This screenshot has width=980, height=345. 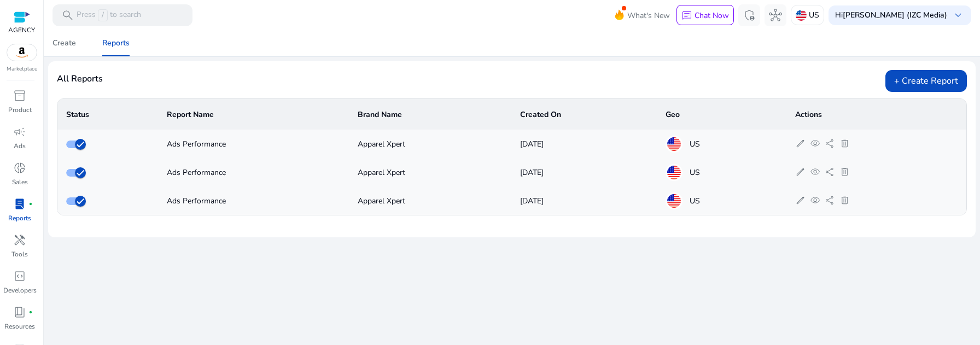 I want to click on span: book_4, so click(x=20, y=312).